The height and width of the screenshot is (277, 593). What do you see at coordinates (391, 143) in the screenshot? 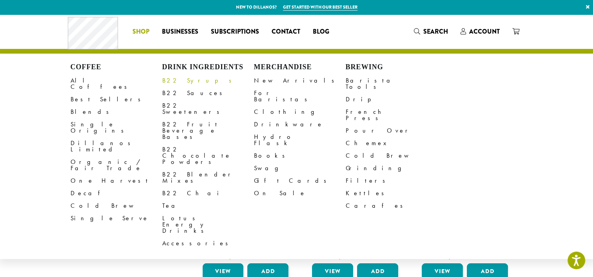
I see `a: Chemex` at bounding box center [391, 143].